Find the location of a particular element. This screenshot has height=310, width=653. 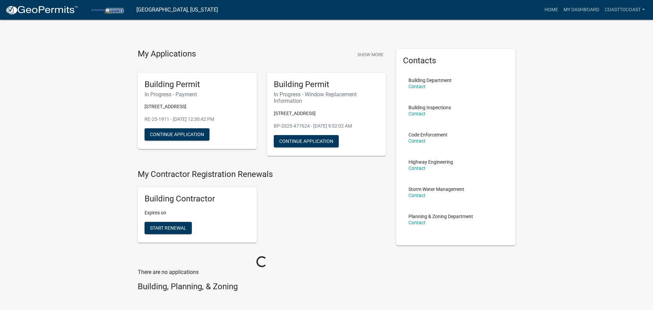

button: Start Renewal is located at coordinates (168, 228).